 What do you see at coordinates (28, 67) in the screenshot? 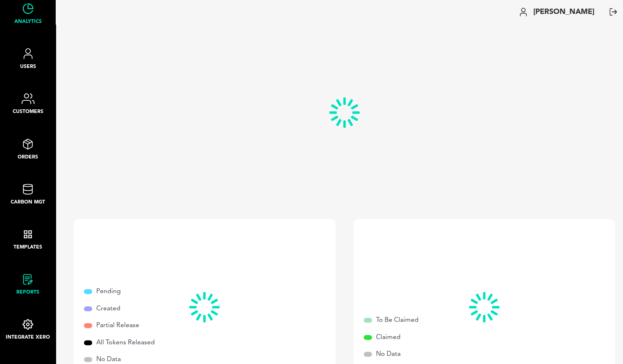
I see `span: Users` at bounding box center [28, 67].